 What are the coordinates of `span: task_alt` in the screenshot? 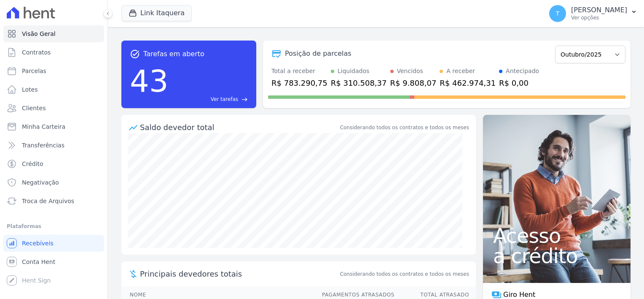 It's located at (135, 54).